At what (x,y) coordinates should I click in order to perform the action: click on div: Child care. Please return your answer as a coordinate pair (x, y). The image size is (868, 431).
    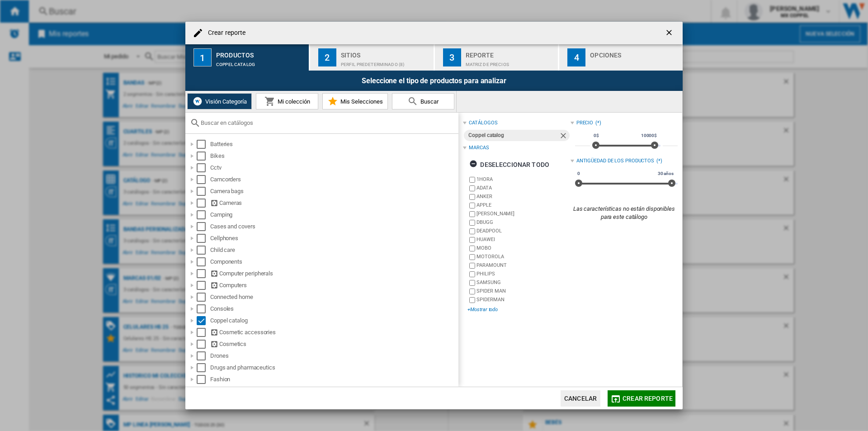
    Looking at the image, I should click on (334, 250).